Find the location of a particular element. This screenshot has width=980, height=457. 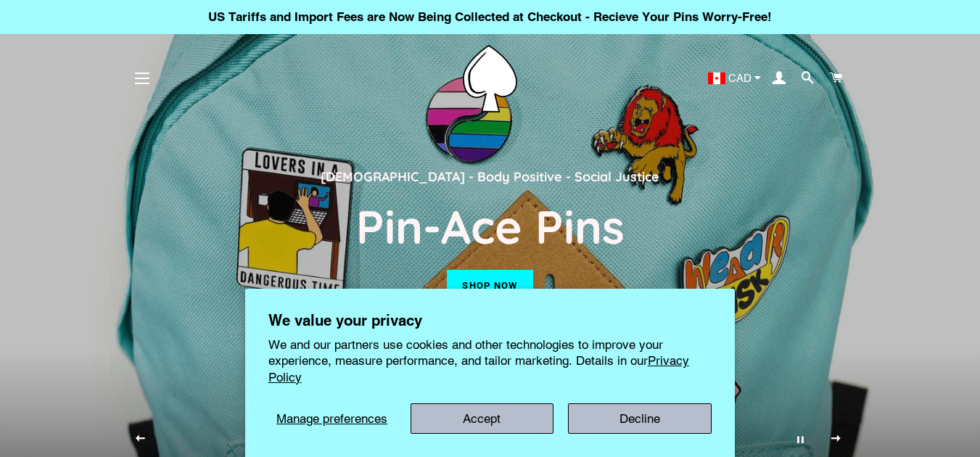

h2: Pin-Ace Pins is located at coordinates (489, 226).